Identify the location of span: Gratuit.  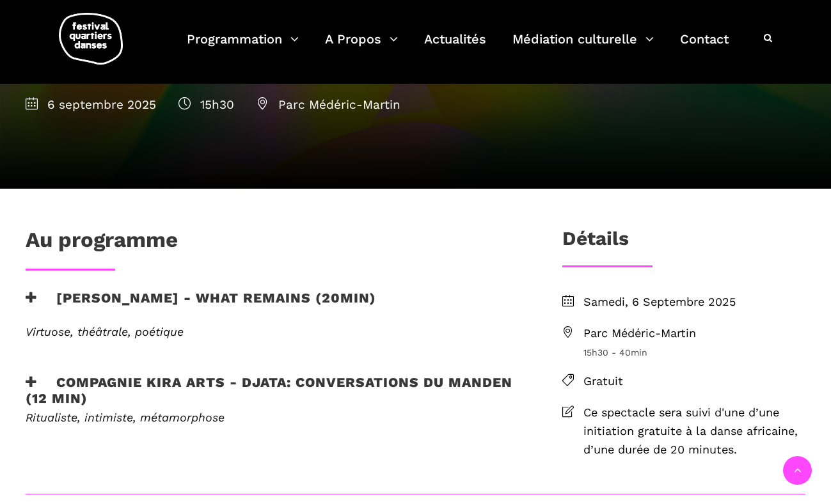
(694, 381).